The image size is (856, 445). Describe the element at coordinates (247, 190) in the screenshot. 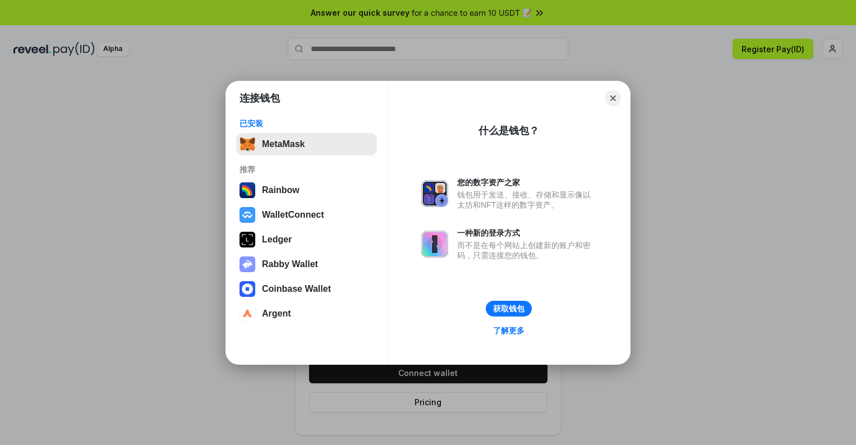

I see `img: svg+xml,%3Csvg%20width%3D%22120%22%20height%3D%22120%22%20viewBox%3D%220%200%20120%20120%22%20fil...` at that location.